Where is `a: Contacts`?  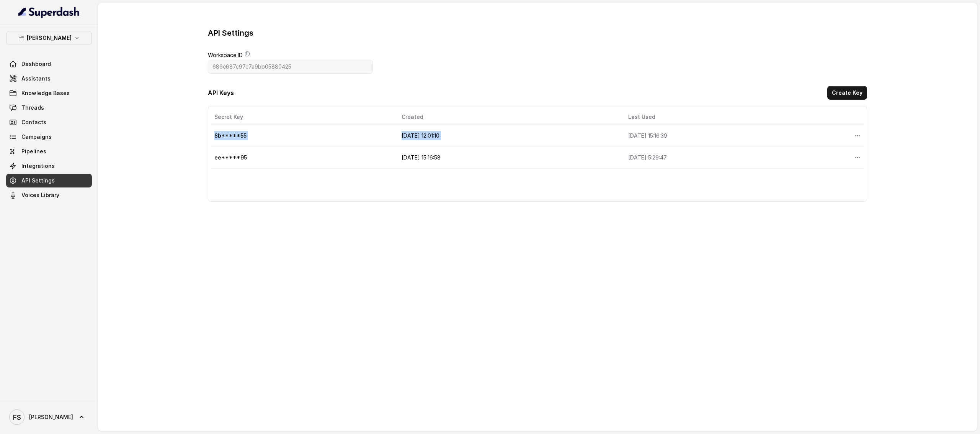 a: Contacts is located at coordinates (49, 122).